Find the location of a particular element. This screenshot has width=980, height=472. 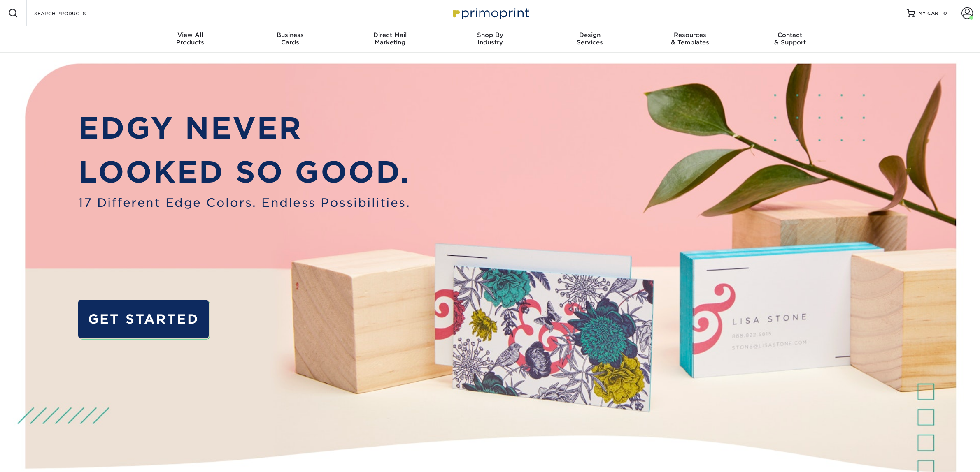

a: Resources& Templates is located at coordinates (690, 39).